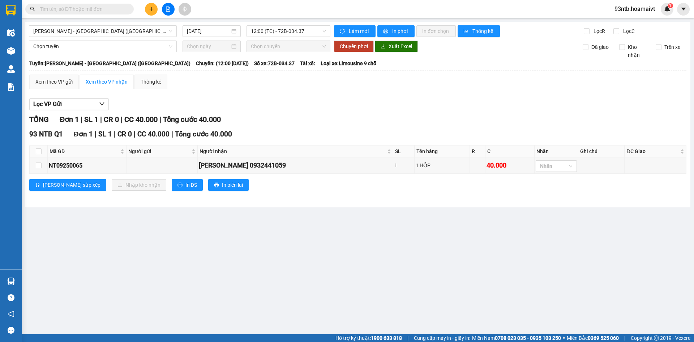  What do you see at coordinates (657, 338) in the screenshot?
I see `span: copyright` at bounding box center [657, 338].